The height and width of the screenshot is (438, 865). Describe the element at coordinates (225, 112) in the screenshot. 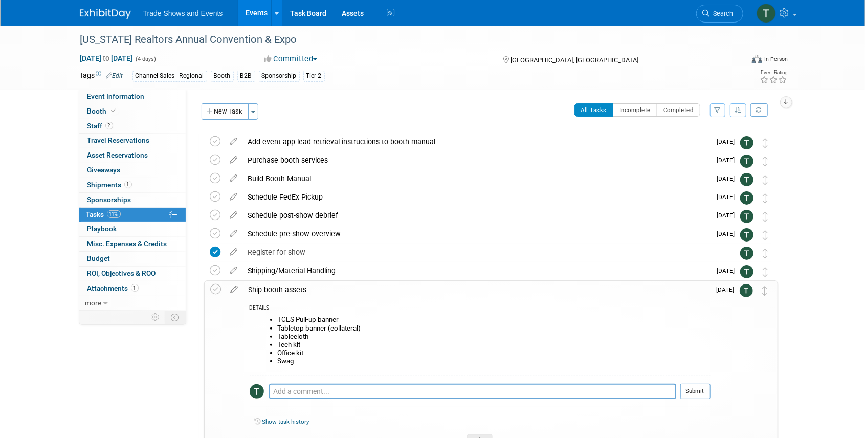

I see `button: New Task` at that location.